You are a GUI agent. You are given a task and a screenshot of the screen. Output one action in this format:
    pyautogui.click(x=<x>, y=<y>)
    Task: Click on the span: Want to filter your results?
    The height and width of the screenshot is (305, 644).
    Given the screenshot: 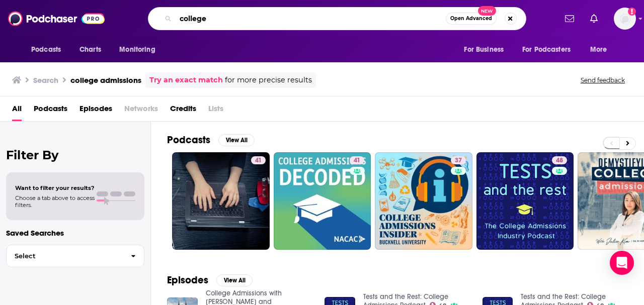 What is the action you would take?
    pyautogui.click(x=55, y=188)
    